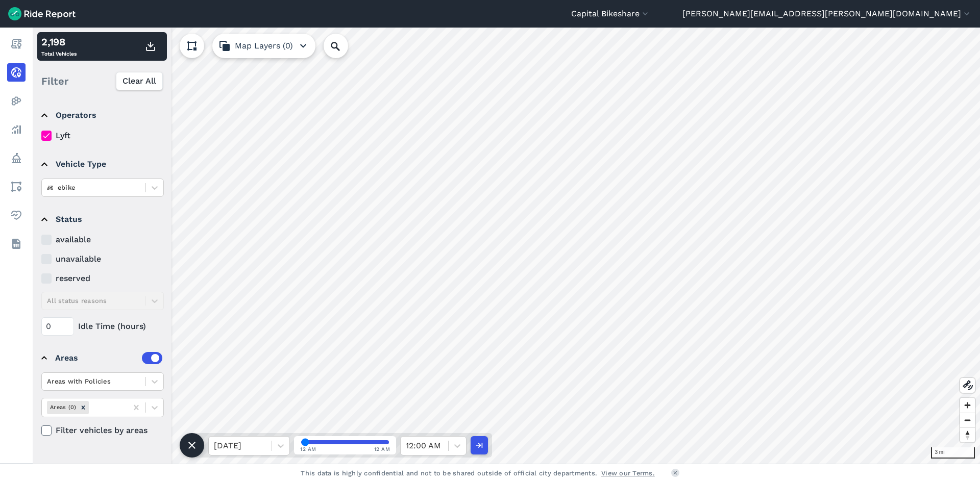  Describe the element at coordinates (103, 279) in the screenshot. I see `label: reserved` at that location.